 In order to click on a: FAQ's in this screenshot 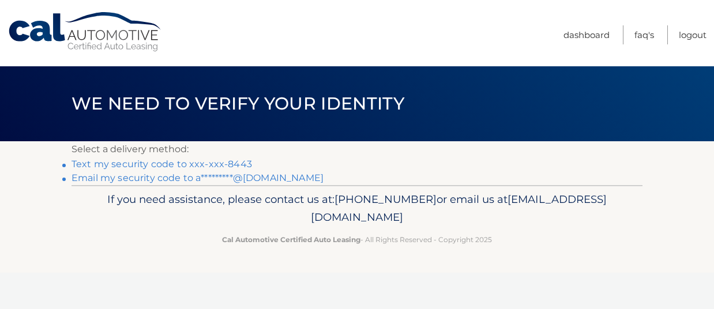, I will do `click(644, 35)`.